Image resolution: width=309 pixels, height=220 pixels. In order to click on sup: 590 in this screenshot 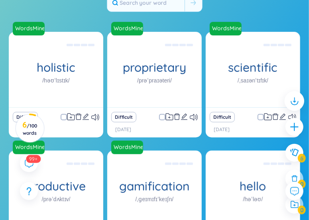, I will do `click(33, 159)`.